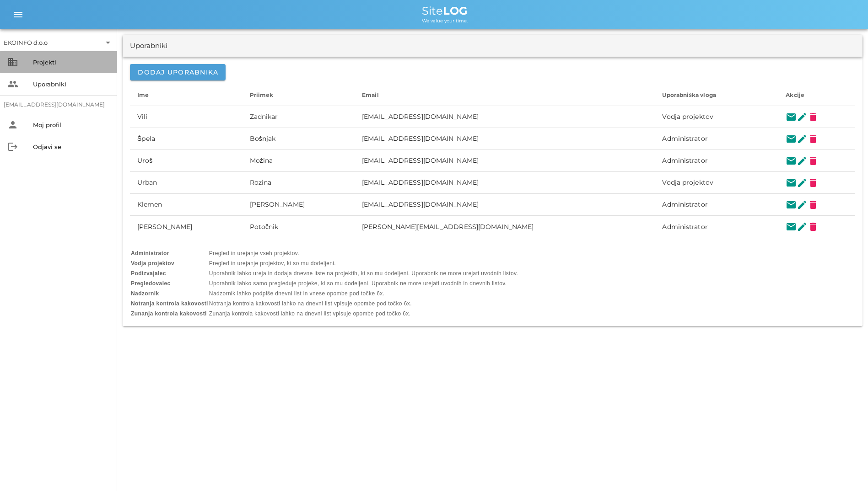  I want to click on button: Dodaj uporabnika, so click(178, 72).